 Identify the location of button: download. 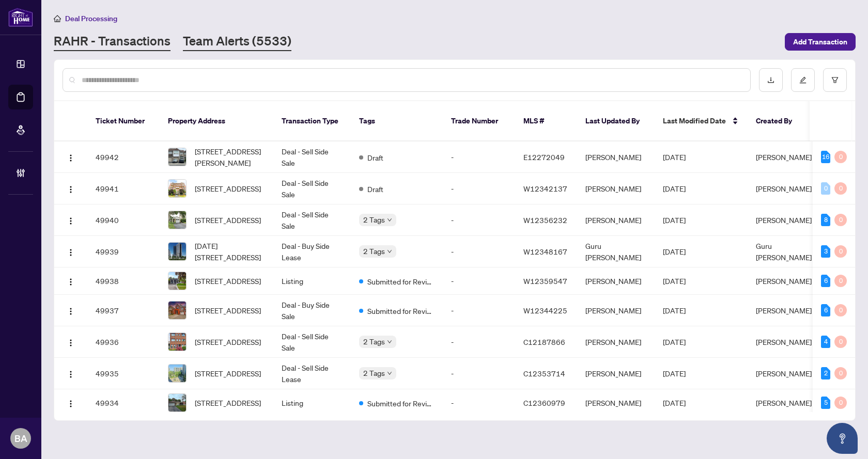
(771, 80).